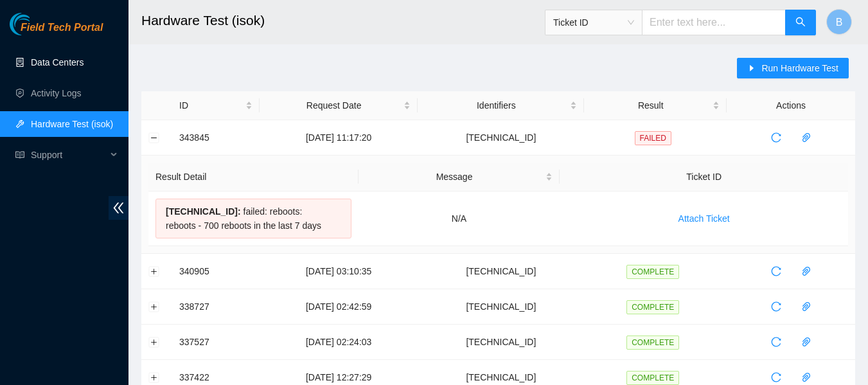  Describe the element at coordinates (216, 271) in the screenshot. I see `td: 340905` at that location.